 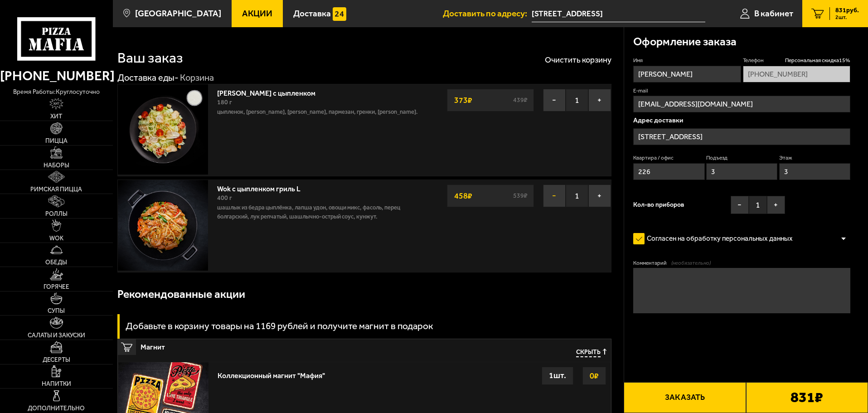 What do you see at coordinates (487, 14) in the screenshot?
I see `span: Доставить по адресу:` at bounding box center [487, 14].